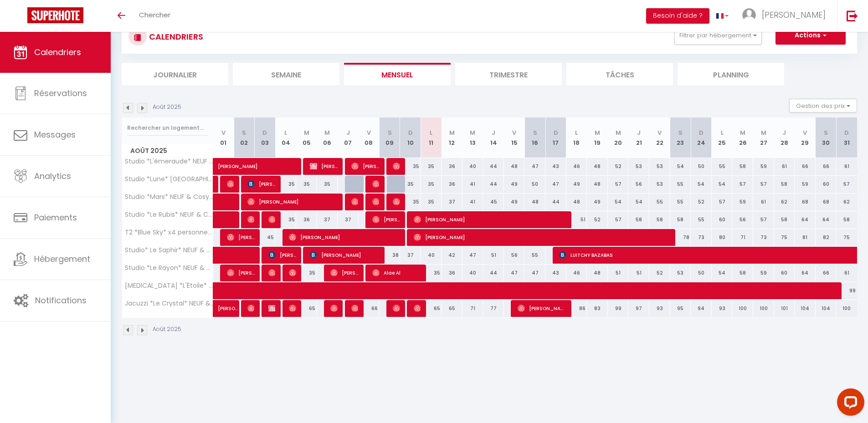 Image resolution: width=868 pixels, height=423 pixels. What do you see at coordinates (167, 128) in the screenshot?
I see `input: Rechercher un logement...` at bounding box center [167, 128].